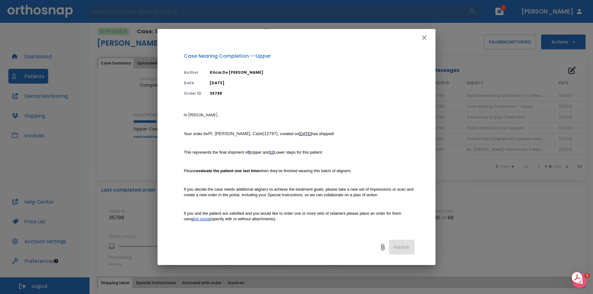  Describe the element at coordinates (299, 56) in the screenshot. I see `p: Case Nearing Completion --Upper` at that location.